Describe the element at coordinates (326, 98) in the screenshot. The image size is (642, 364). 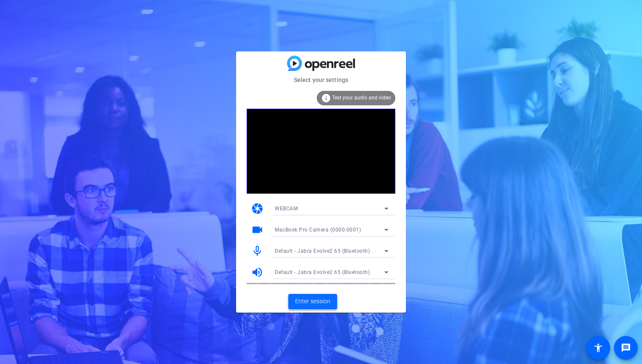
I see `mat-icon: info` at that location.